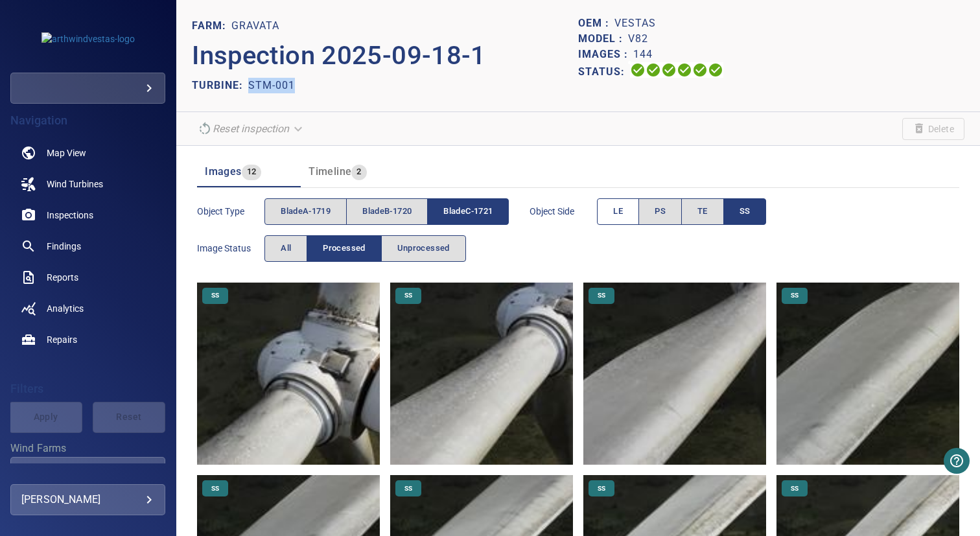  What do you see at coordinates (653, 70) in the screenshot?
I see `svg: Data Formatted 100%` at bounding box center [653, 70].